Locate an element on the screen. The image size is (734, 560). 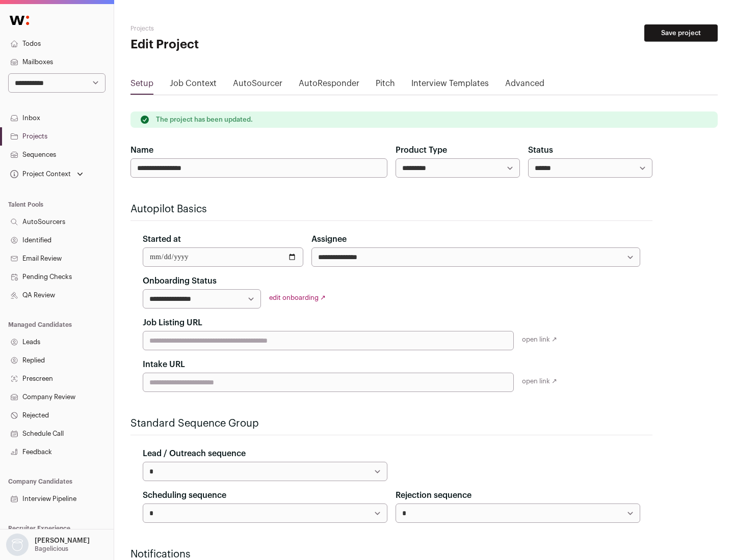
label: Lead / Outreach sequence is located at coordinates (194, 454).